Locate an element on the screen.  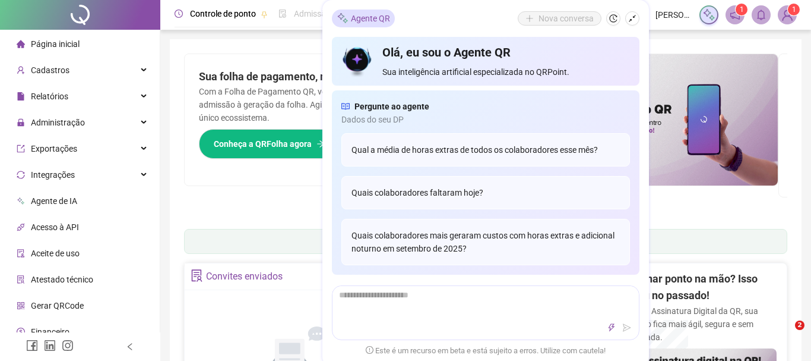
span: Conheça a QRFolha agora is located at coordinates (263, 144).